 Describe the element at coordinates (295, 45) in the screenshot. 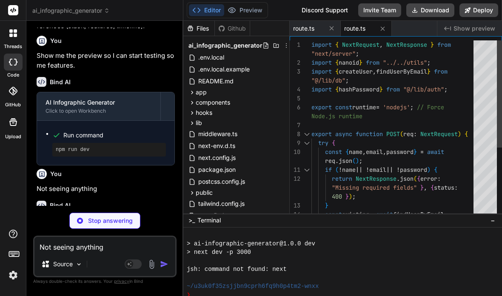

I see `div: 1` at that location.